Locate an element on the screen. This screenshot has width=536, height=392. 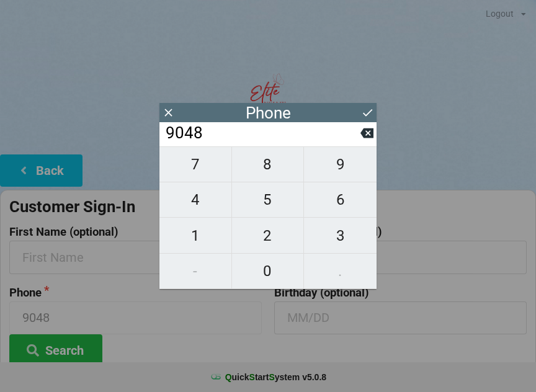
button: 6 is located at coordinates (340, 199).